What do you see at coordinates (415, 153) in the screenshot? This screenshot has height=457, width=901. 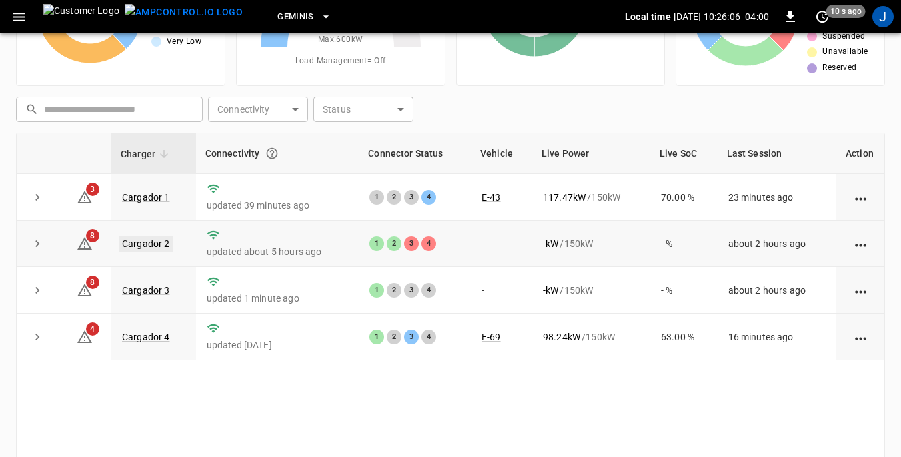 I see `th: Connector Status` at bounding box center [415, 153].